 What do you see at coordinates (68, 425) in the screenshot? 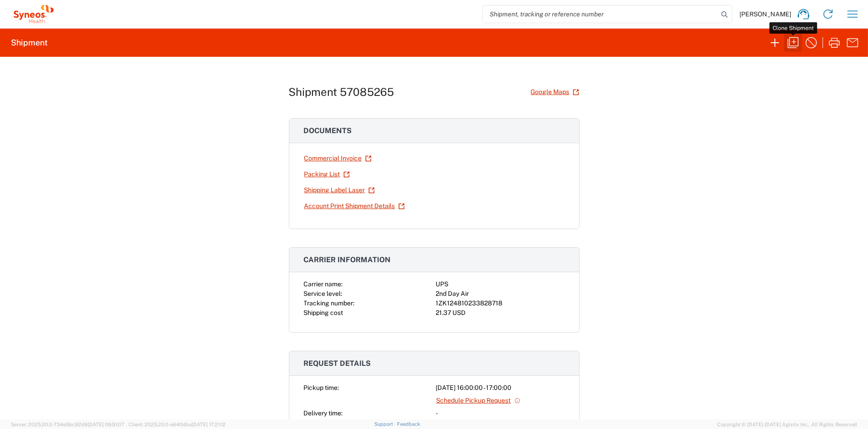
I see `span: Server: 2025.20.0-734e5bc92d9` at bounding box center [68, 425].